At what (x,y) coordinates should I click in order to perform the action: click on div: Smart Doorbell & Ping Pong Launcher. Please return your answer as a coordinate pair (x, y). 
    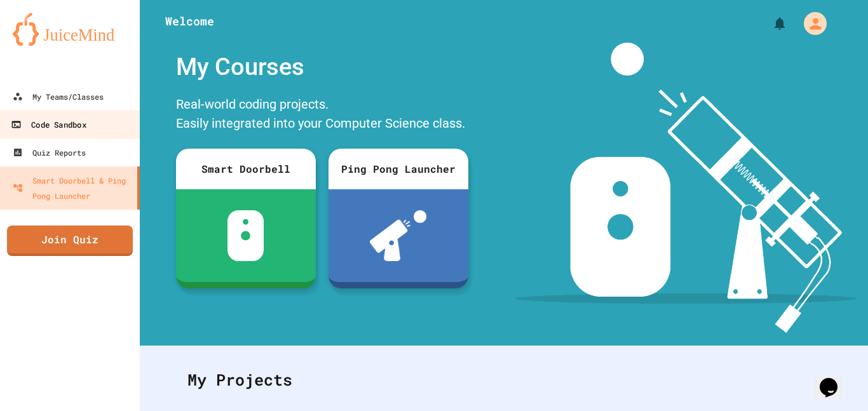
    Looking at the image, I should click on (73, 188).